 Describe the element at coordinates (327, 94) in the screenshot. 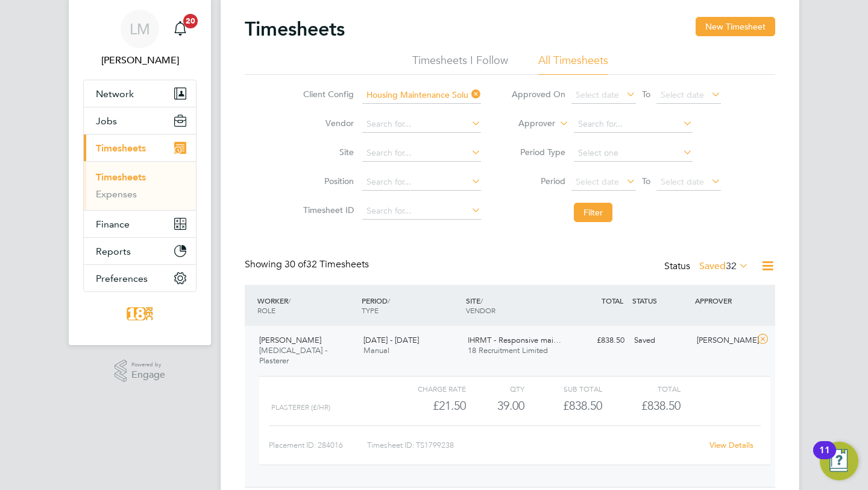

I see `label: Client Config` at that location.